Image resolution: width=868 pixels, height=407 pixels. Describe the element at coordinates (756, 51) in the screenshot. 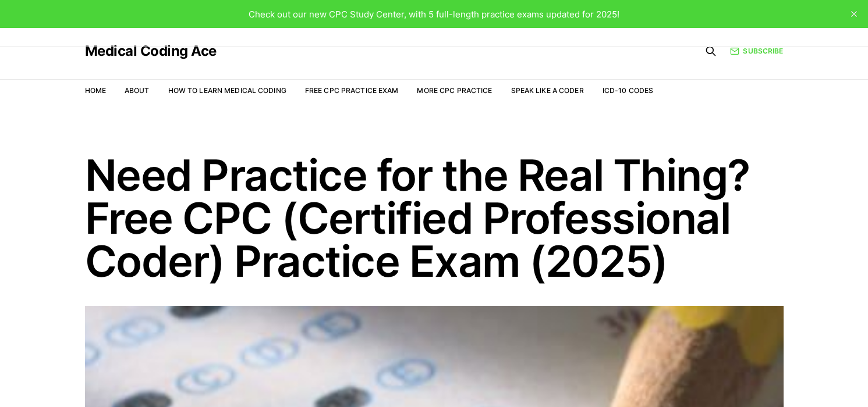

I see `a: Subscribe` at that location.